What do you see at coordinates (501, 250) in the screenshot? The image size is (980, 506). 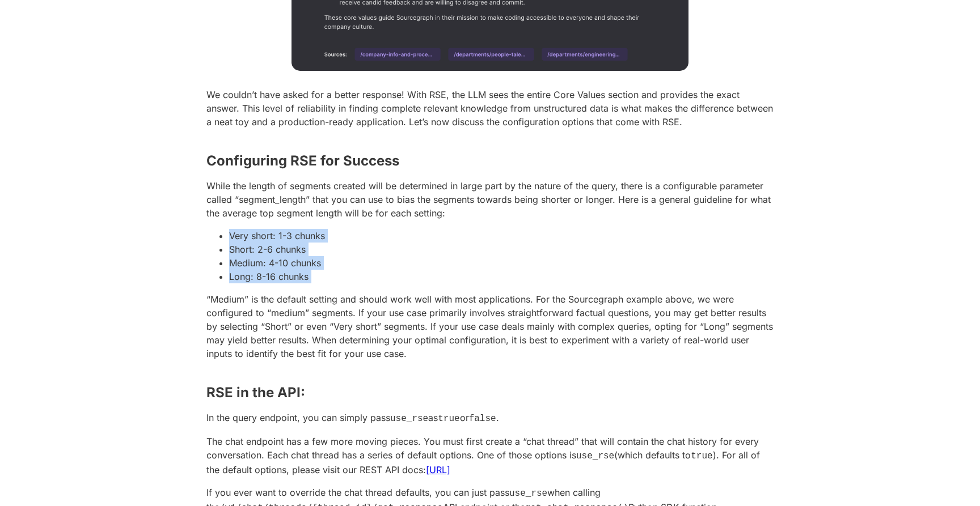 I see `li: Short: 2-6 chunks` at bounding box center [501, 250].